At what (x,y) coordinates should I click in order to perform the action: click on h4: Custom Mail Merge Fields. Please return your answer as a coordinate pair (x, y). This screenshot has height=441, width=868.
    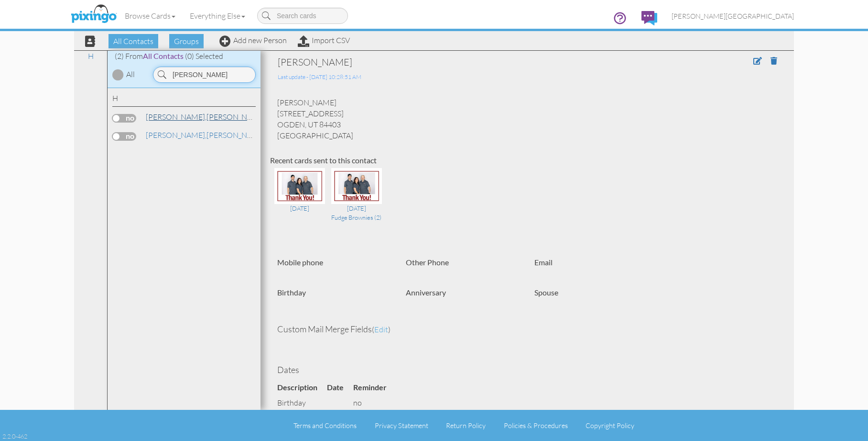
    Looking at the image, I should click on (528, 330).